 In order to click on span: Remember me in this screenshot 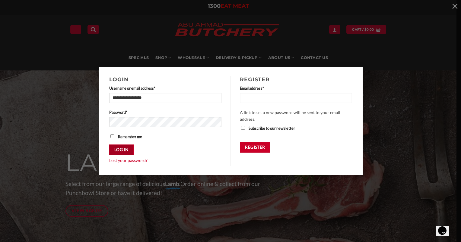, I will do `click(130, 137)`.